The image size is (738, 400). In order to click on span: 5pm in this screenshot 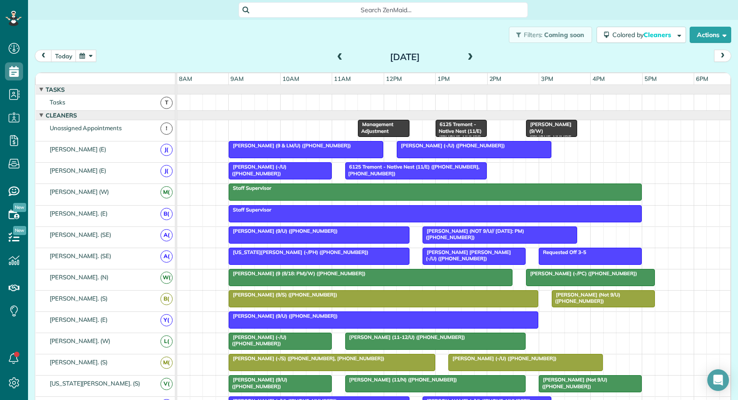, I will do `click(650, 79)`.